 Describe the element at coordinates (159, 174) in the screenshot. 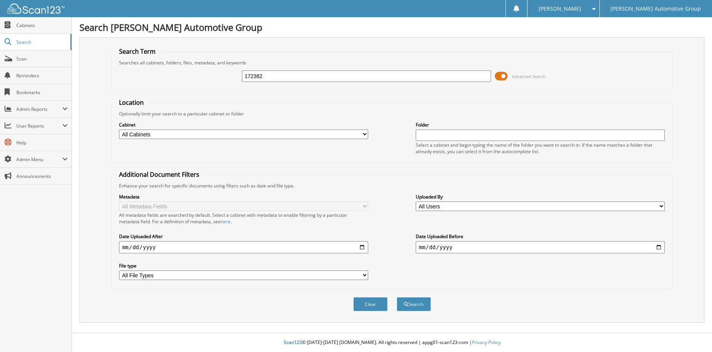

I see `legend: Additional Document Filters` at that location.